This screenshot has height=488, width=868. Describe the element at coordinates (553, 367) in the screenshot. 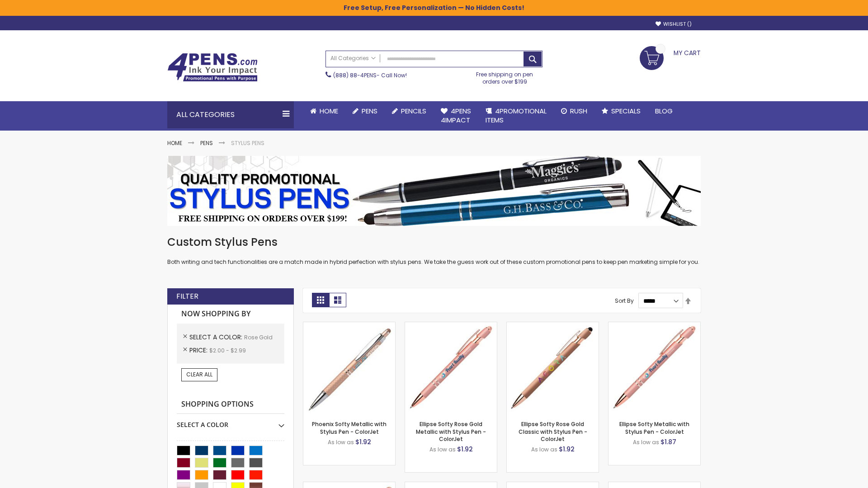

I see `img: Ellipse Softy Rose Gold Classic with Stylus Pen - ColorJet-Rose Gold` at that location.